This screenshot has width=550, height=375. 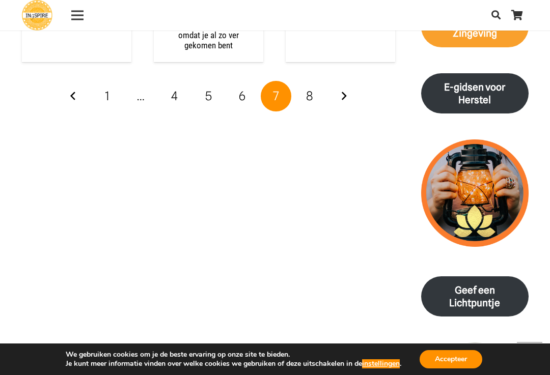 I want to click on p: Je kunt meer informatie vinden over welke cookies we gebruiken of deze uitschakelen in de ., so click(x=233, y=364).